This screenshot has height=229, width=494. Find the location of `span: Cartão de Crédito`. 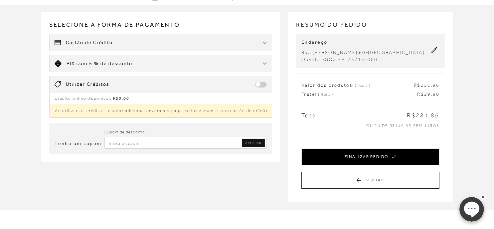

span: Cartão de Crédito is located at coordinates (89, 43).